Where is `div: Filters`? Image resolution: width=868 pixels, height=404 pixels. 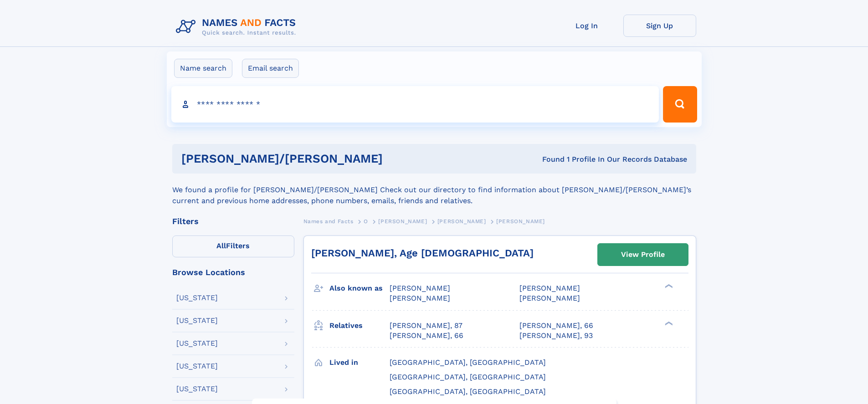
div: Filters is located at coordinates (233, 221).